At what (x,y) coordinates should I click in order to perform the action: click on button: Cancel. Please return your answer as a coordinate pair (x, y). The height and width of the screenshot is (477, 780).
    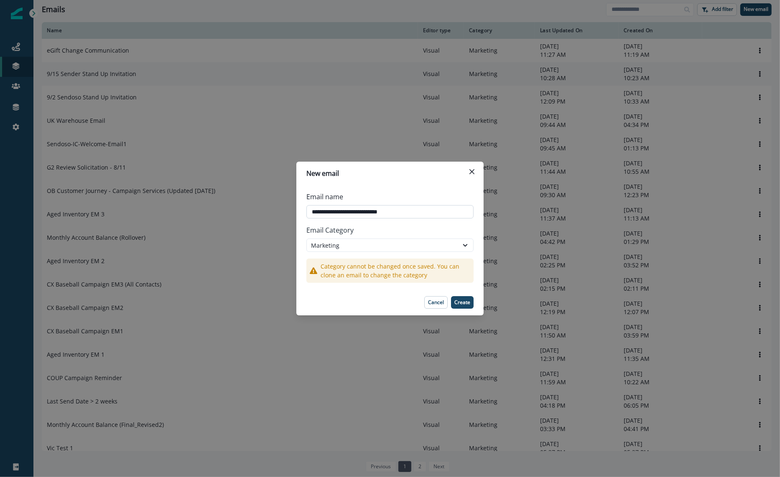
    Looking at the image, I should click on (436, 303).